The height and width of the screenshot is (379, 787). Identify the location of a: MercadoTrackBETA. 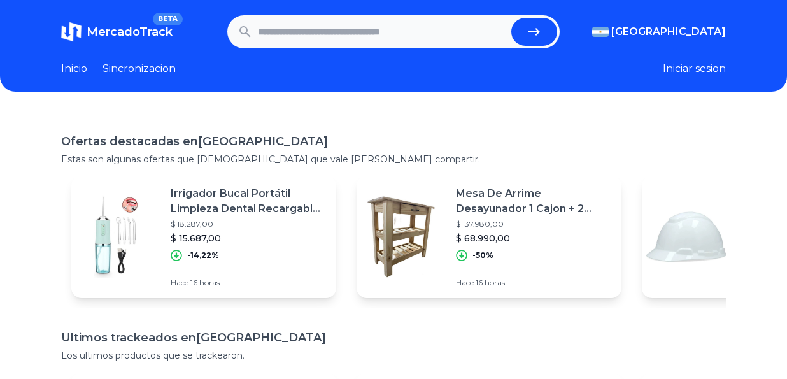
(116, 32).